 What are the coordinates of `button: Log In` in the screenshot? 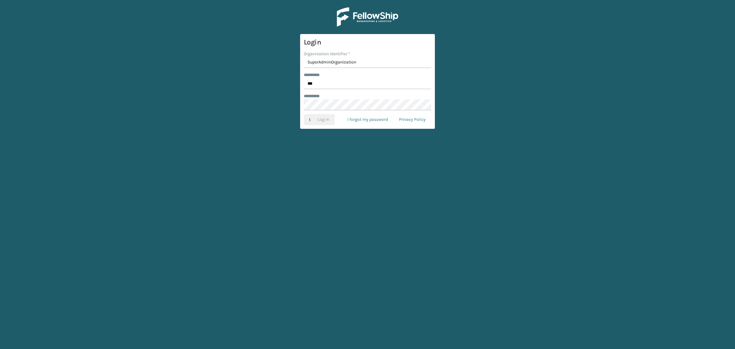 It's located at (319, 119).